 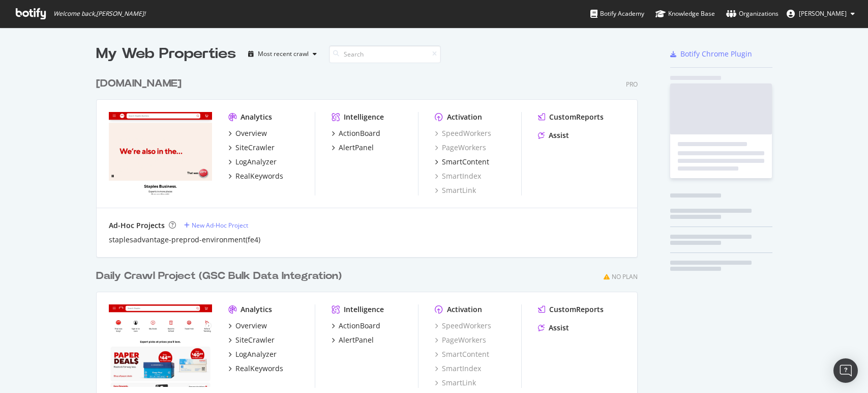 I want to click on div: Knowledge Base, so click(x=685, y=14).